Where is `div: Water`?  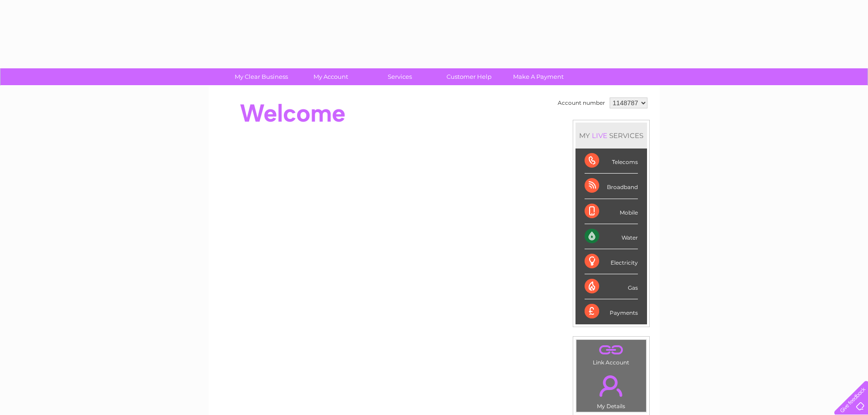
div: Water is located at coordinates (611, 236).